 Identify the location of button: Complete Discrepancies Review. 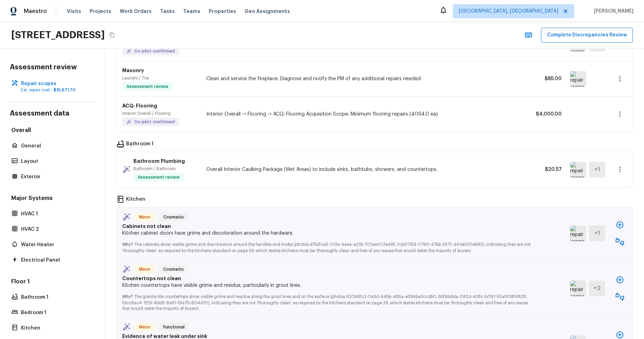
(587, 35).